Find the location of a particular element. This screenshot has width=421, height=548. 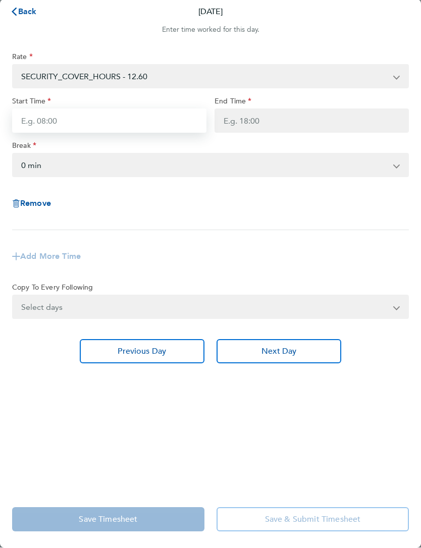

label: End Time is located at coordinates (233, 103).